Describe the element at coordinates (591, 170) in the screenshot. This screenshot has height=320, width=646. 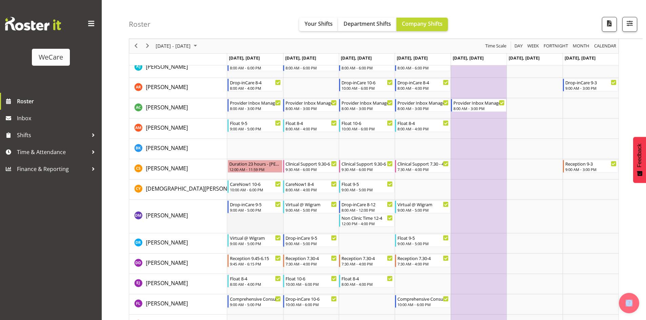
I see `div: 9:00 AM - 3:00 PM` at that location.